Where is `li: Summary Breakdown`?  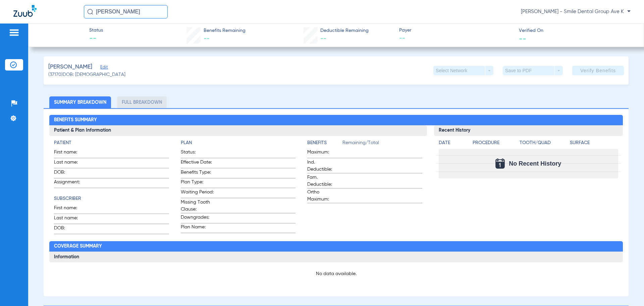 li: Summary Breakdown is located at coordinates (80, 102).